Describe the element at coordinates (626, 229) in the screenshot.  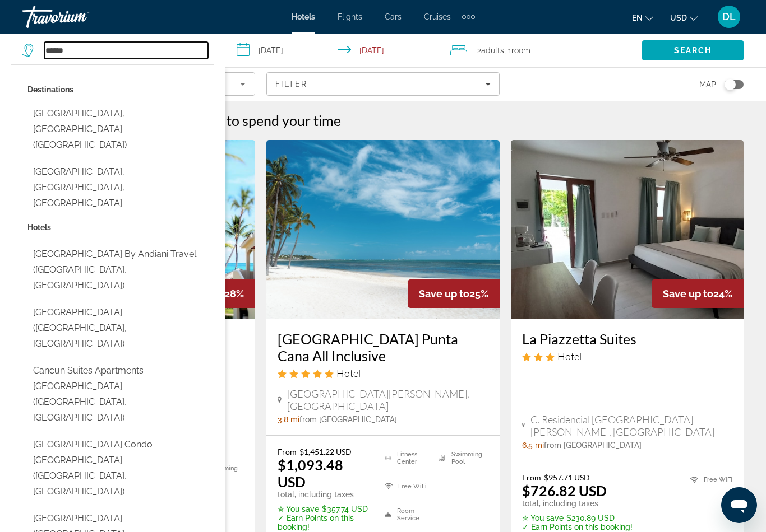
I see `img: La Piazzetta Suites` at that location.